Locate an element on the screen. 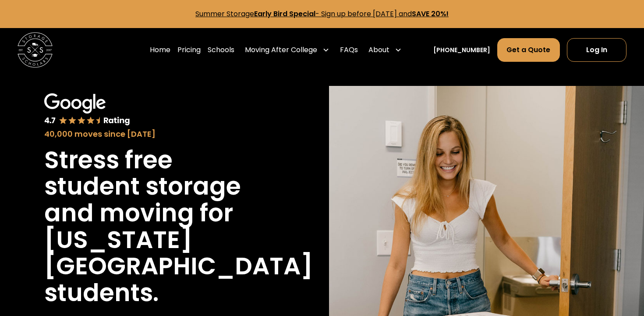 The height and width of the screenshot is (316, 644). a: Log In is located at coordinates (597, 50).